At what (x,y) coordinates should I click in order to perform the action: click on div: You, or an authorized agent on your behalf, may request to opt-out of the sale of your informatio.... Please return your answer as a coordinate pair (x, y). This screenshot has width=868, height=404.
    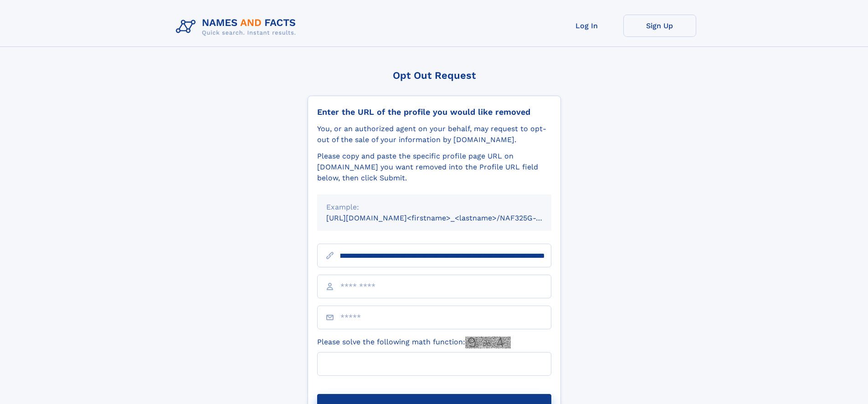
    Looking at the image, I should click on (434, 134).